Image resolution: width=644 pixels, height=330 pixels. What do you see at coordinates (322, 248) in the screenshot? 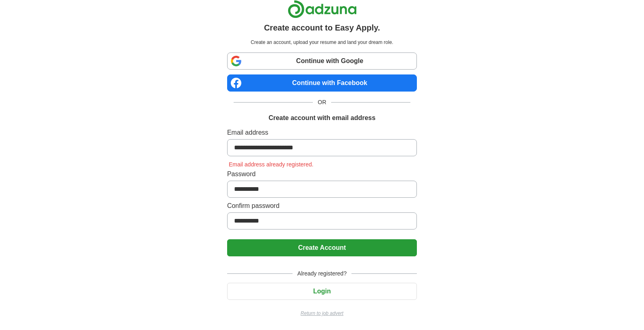
I see `button: Create Account` at bounding box center [322, 248].